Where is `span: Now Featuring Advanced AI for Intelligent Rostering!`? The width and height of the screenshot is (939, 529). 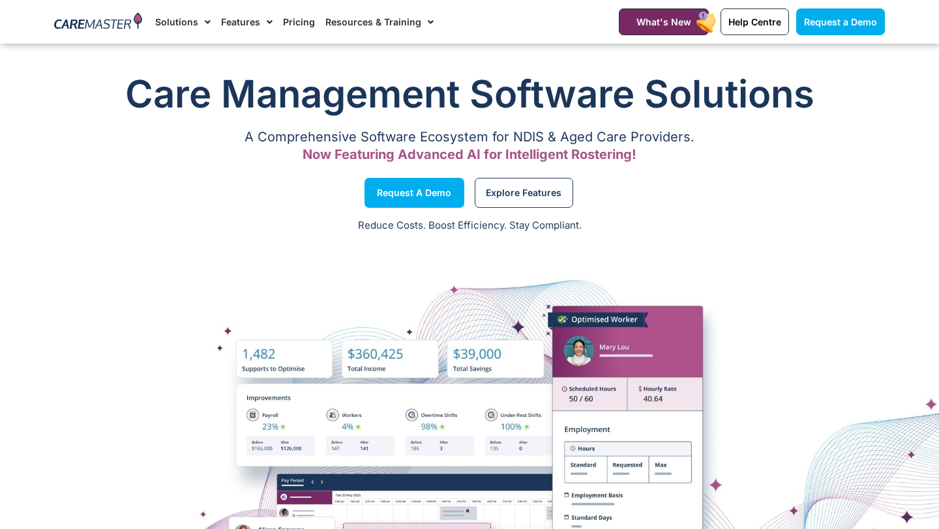
span: Now Featuring Advanced AI for Intelligent Rostering! is located at coordinates (469, 154).